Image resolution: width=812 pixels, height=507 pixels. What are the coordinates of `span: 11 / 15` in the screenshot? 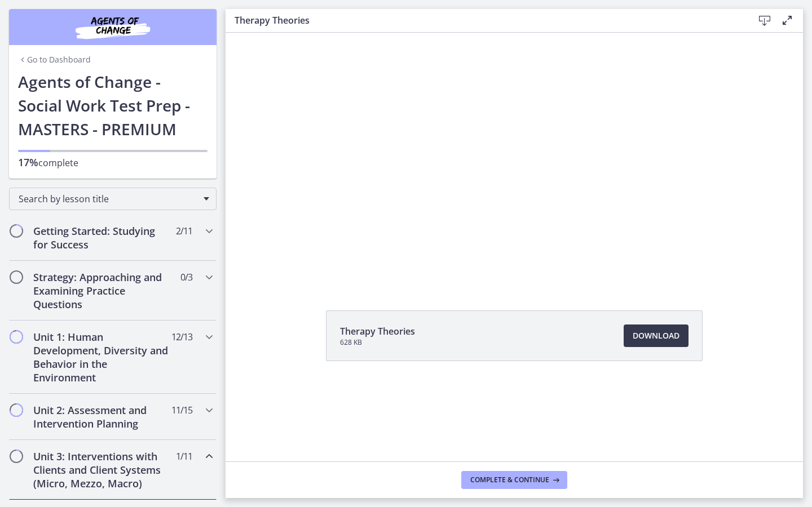 It's located at (182, 410).